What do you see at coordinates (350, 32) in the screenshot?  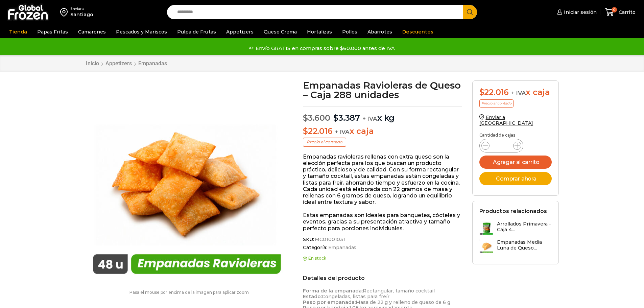 I see `a: Pollos` at bounding box center [350, 32].